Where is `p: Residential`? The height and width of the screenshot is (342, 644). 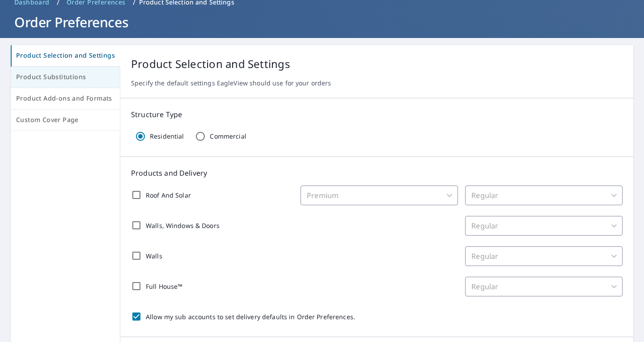
p: Residential is located at coordinates (167, 136).